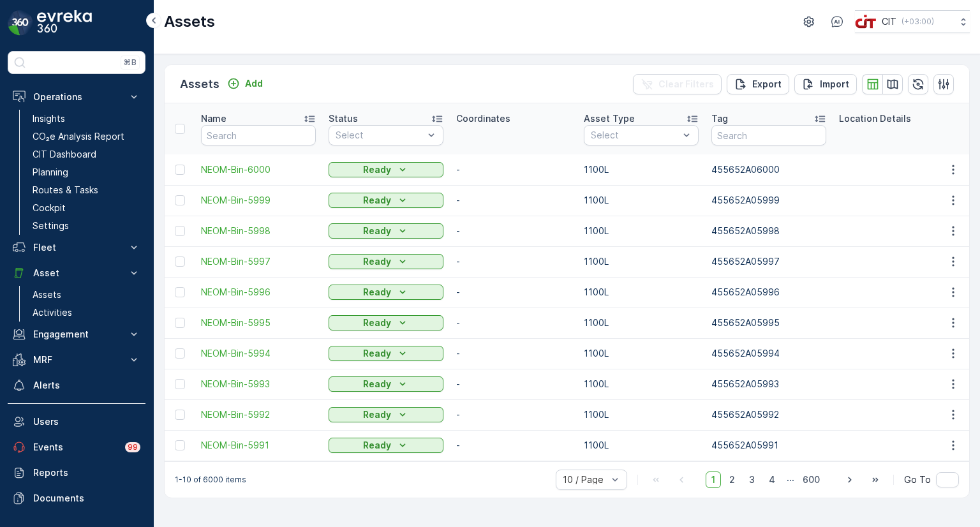 The height and width of the screenshot is (527, 980). Describe the element at coordinates (48, 118) in the screenshot. I see `p: Insights` at that location.